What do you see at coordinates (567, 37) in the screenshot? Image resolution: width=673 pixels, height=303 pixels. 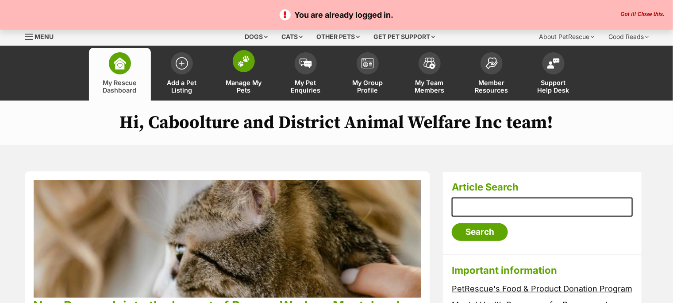 I see `div: About PetRescue` at bounding box center [567, 37].